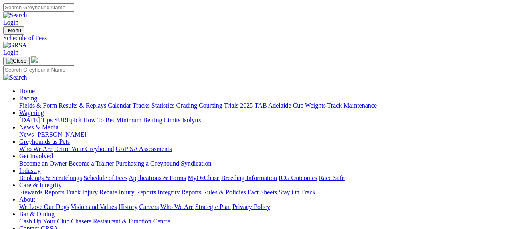 The image size is (507, 229). What do you see at coordinates (262, 192) in the screenshot?
I see `a: Fact Sheets` at bounding box center [262, 192].